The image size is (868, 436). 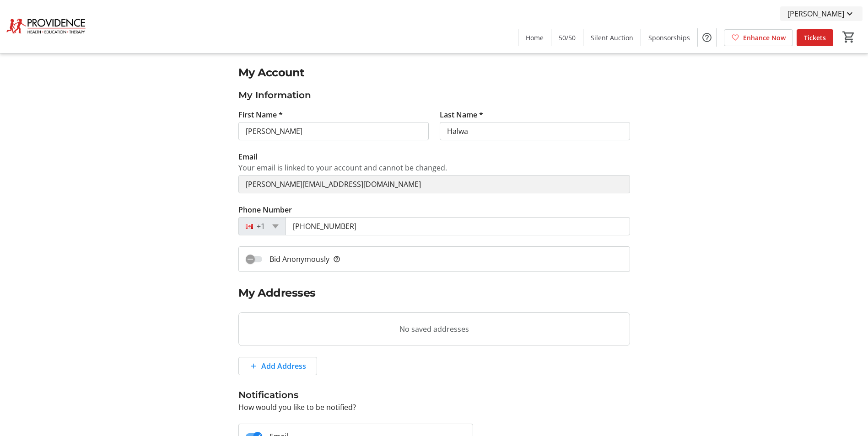 I want to click on label: Phone Number, so click(x=265, y=210).